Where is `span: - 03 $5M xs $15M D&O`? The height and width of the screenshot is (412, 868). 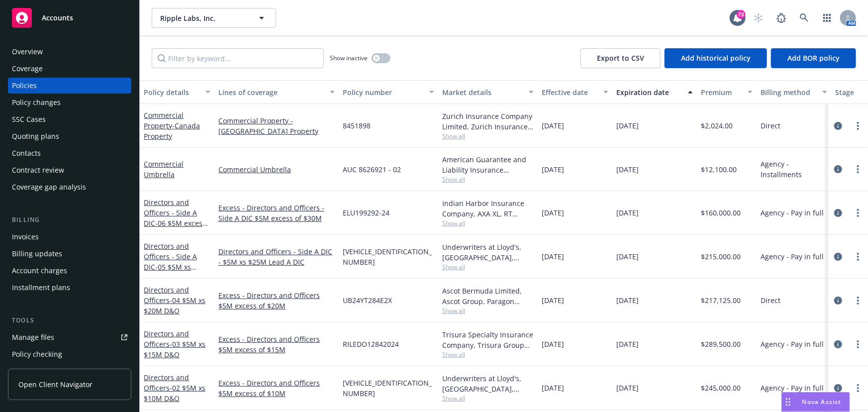 span: - 03 $5M xs $15M D&O is located at coordinates (174, 349).